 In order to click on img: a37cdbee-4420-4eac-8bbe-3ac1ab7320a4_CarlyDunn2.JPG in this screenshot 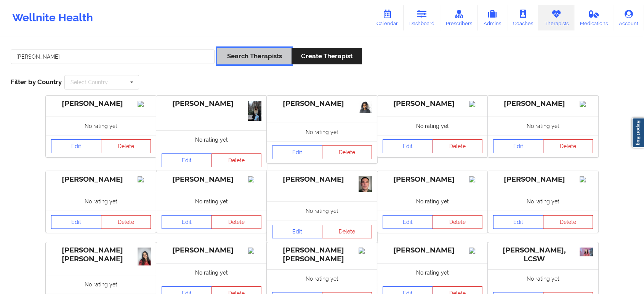, I will do `click(586, 252)`.